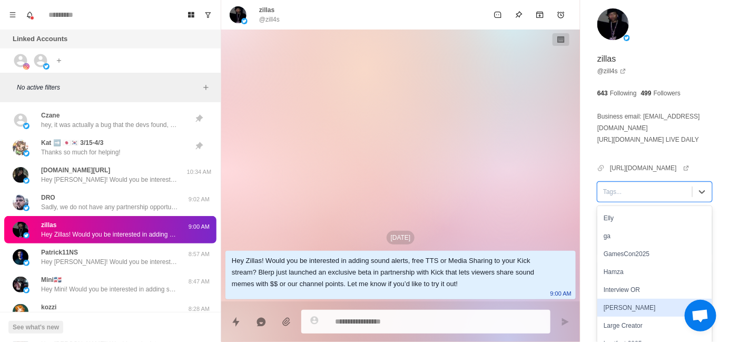 The width and height of the screenshot is (729, 342). I want to click on button: Show unread conversations, so click(208, 15).